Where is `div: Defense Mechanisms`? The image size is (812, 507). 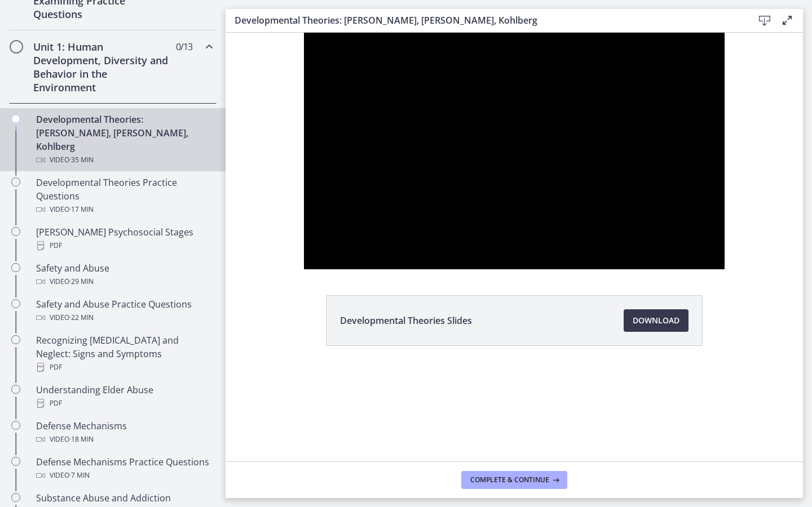
div: Defense Mechanisms is located at coordinates (124, 433).